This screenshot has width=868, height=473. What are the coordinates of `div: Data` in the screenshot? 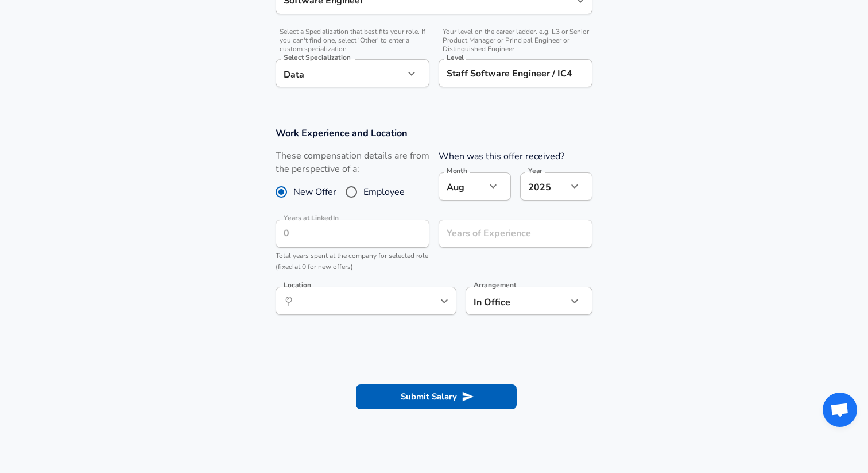 It's located at (340, 73).